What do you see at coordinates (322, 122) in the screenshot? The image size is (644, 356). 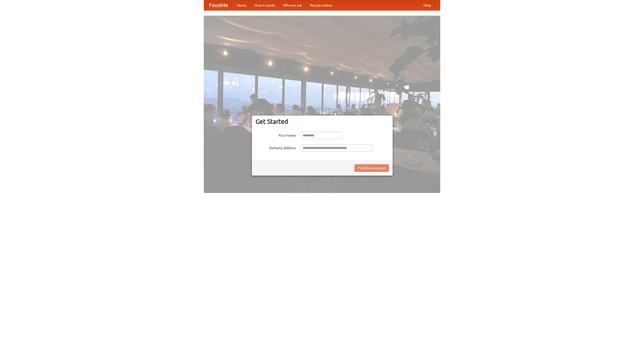 I see `h3: Get Started` at bounding box center [322, 122].